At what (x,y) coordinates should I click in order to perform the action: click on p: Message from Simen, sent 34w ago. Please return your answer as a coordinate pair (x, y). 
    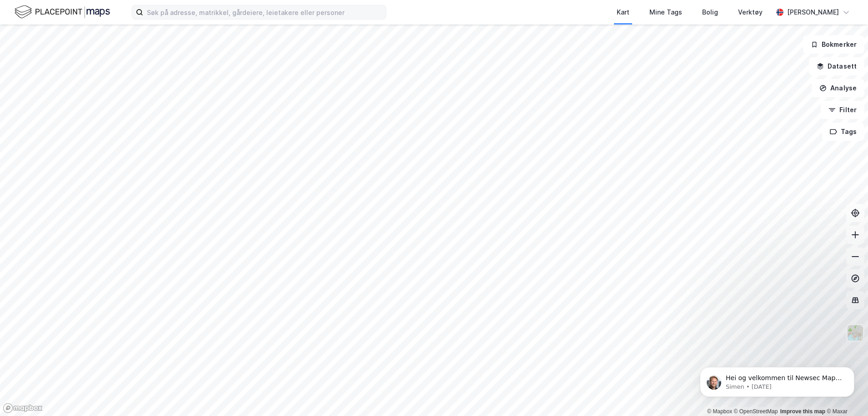
    Looking at the image, I should click on (98, 39).